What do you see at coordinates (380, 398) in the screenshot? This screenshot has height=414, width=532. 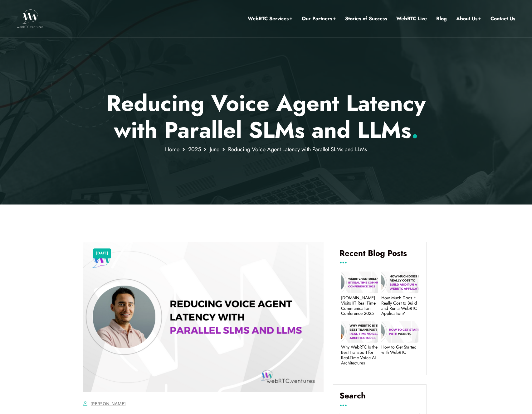 I see `label: Search` at bounding box center [380, 398].